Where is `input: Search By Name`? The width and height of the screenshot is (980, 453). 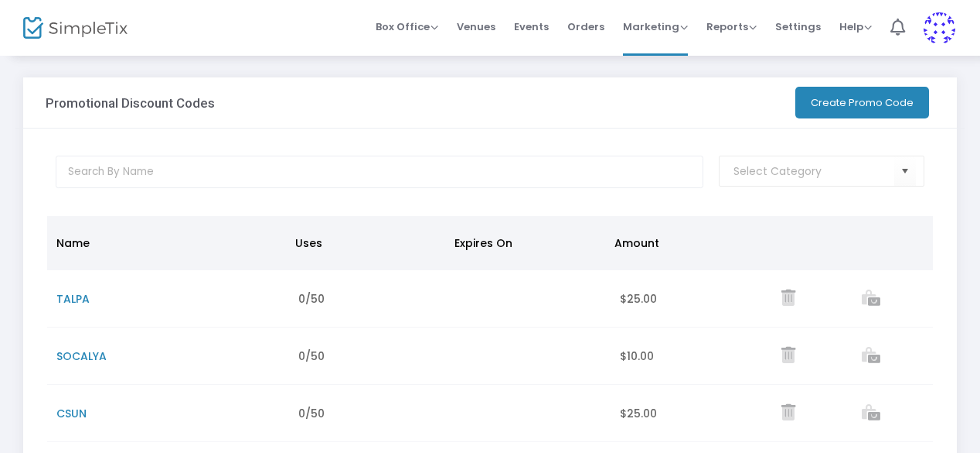 input: Search By Name is located at coordinates (380, 172).